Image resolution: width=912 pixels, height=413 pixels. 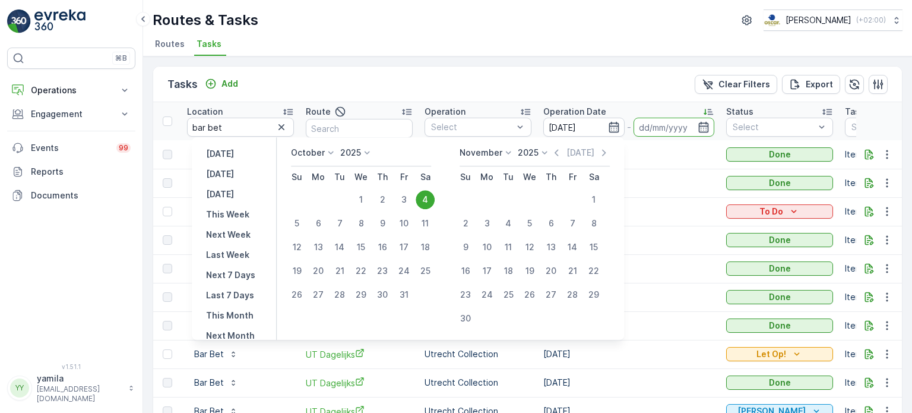 I want to click on th: Tuesday, so click(x=508, y=177).